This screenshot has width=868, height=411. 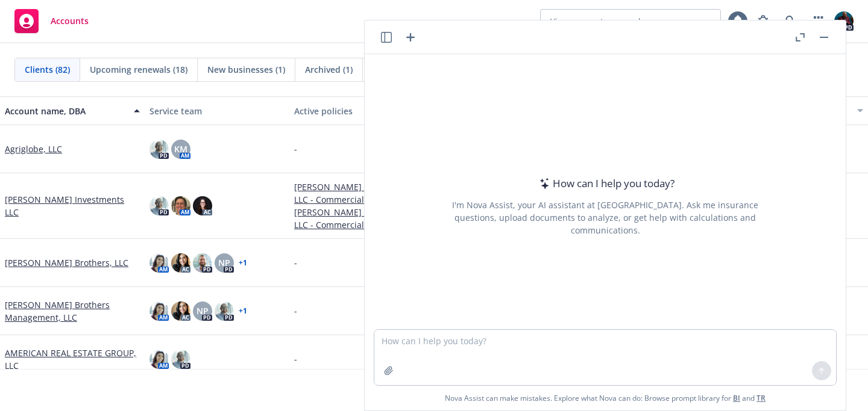 What do you see at coordinates (138, 69) in the screenshot?
I see `span: Upcoming renewals (18)` at bounding box center [138, 69].